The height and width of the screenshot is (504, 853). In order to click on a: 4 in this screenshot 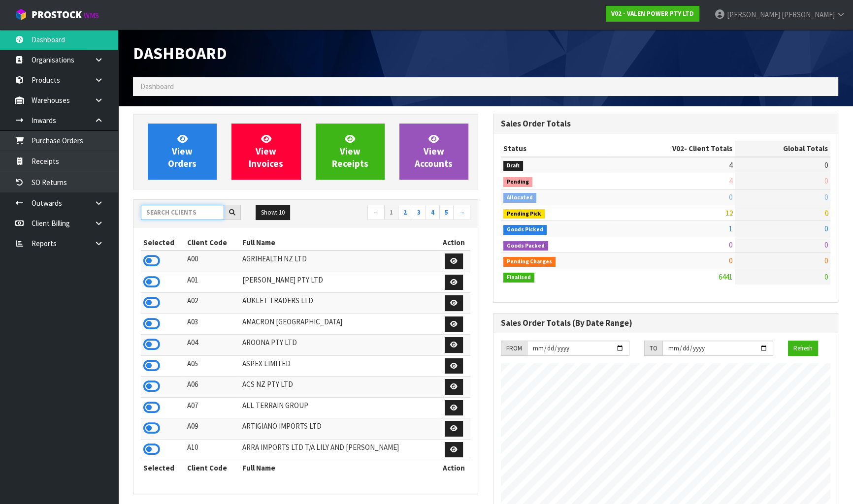, I will do `click(432, 213)`.